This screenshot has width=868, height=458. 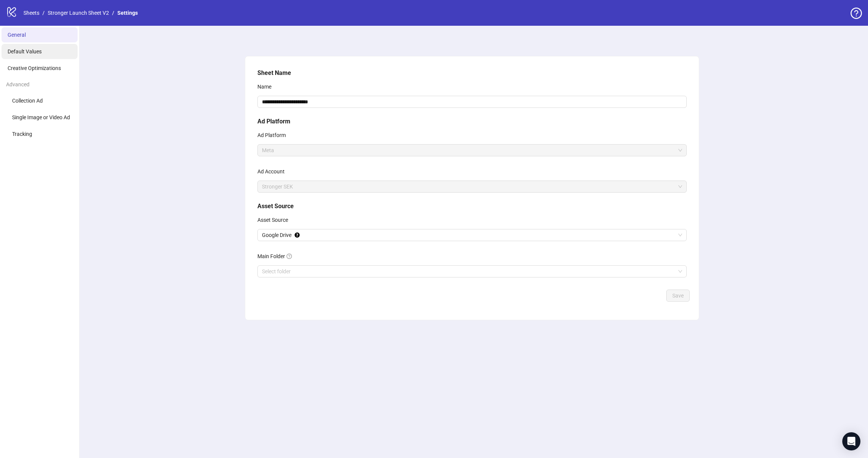 What do you see at coordinates (472, 235) in the screenshot?
I see `span: Google Drive` at bounding box center [472, 235].